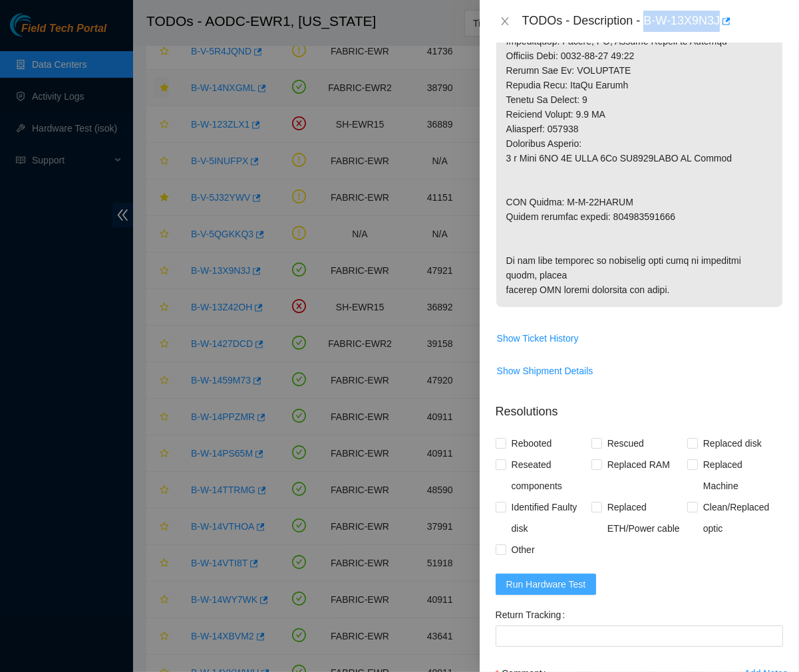  I want to click on button: Run Hardware Test, so click(546, 585).